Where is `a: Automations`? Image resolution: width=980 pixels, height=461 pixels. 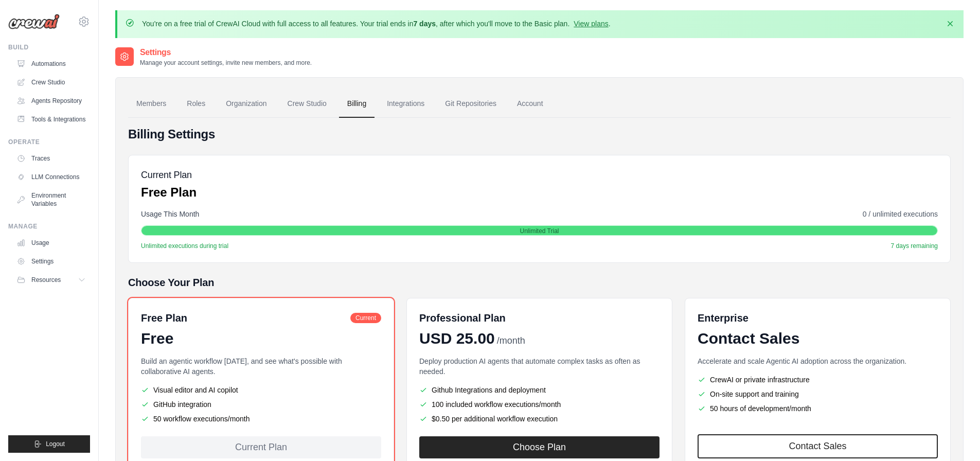
a: Automations is located at coordinates (51, 64).